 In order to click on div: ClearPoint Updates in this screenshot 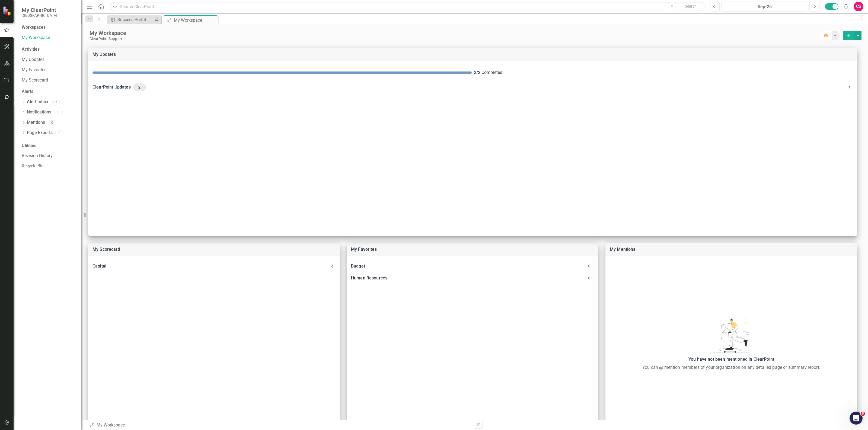, I will do `click(469, 87)`.